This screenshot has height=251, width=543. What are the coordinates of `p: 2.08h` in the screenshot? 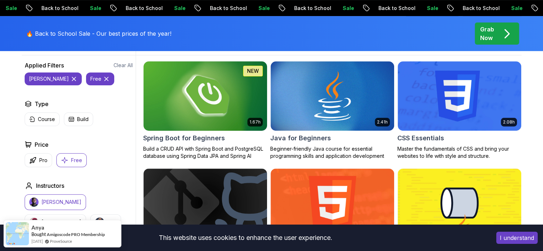 It's located at (508, 122).